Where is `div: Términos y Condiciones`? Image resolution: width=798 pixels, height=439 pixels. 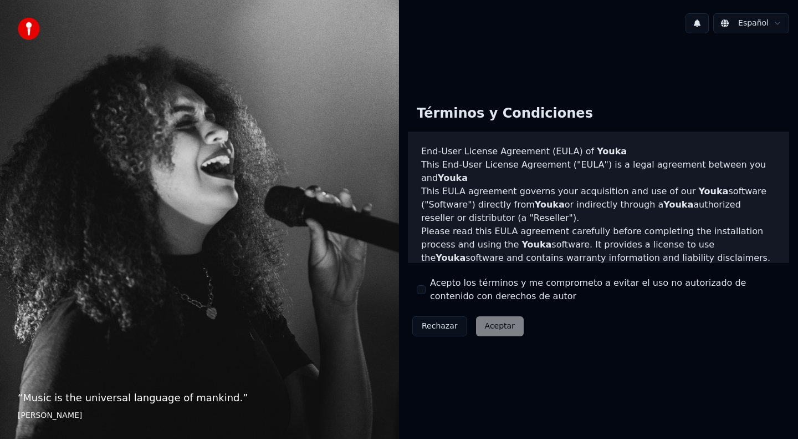
div: Términos y Condiciones is located at coordinates (505, 114).